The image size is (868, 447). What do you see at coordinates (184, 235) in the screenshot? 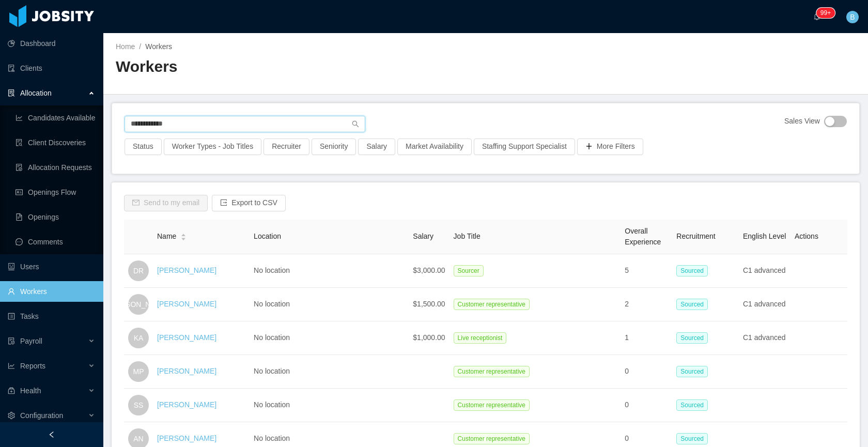
I see `div: Sort` at bounding box center [184, 235].